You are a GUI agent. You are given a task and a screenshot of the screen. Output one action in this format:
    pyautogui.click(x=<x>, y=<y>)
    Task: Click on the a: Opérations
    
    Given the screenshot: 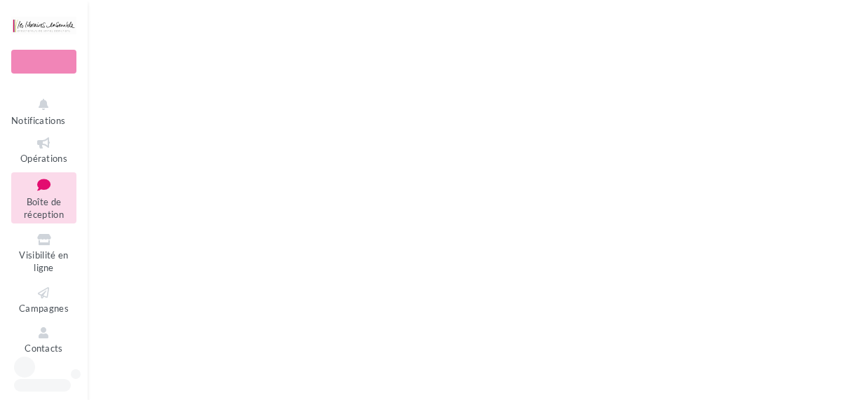 What is the action you would take?
    pyautogui.click(x=43, y=149)
    